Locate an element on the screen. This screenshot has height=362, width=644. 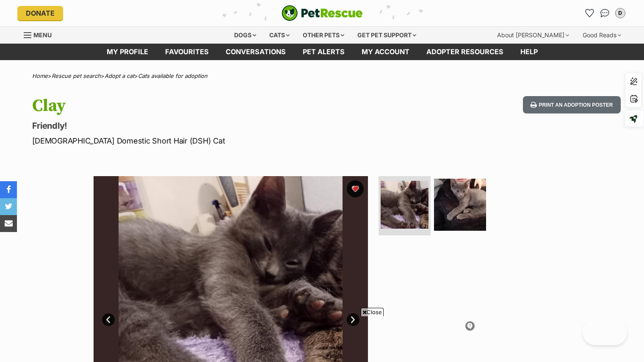
a: PetRescue is located at coordinates (322, 13).